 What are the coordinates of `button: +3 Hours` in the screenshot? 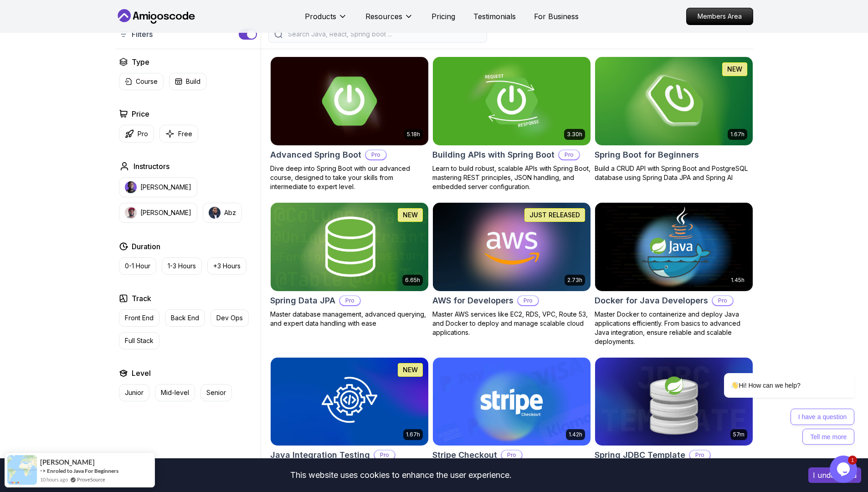 It's located at (227, 266).